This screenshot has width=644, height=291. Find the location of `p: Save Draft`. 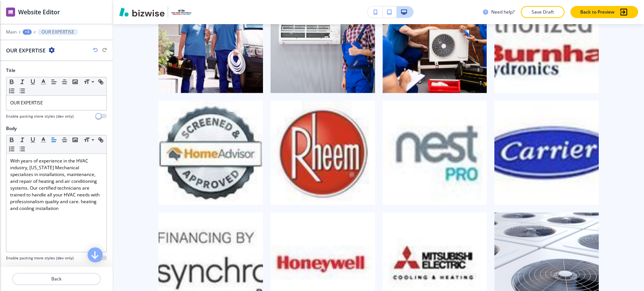

p: Save Draft is located at coordinates (542, 12).